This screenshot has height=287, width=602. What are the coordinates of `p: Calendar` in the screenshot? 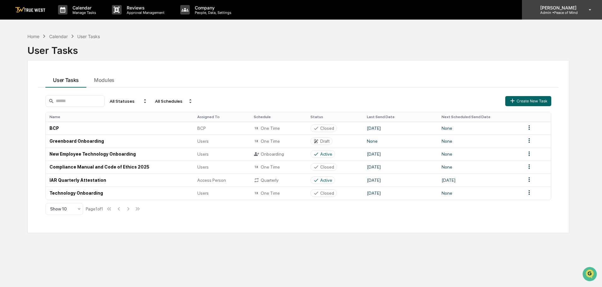 It's located at (83, 8).